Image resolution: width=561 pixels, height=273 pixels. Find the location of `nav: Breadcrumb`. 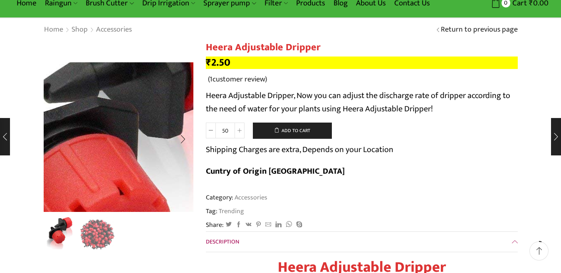

nav: Breadcrumb is located at coordinates (88, 30).